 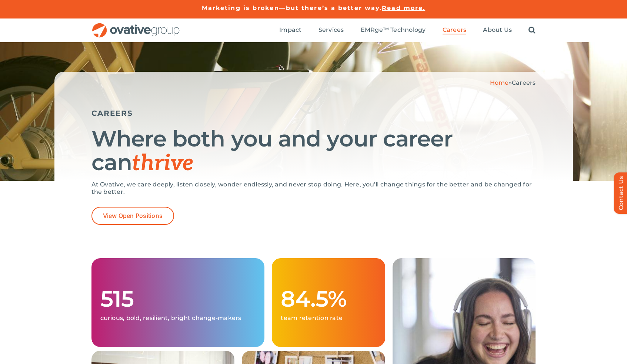 What do you see at coordinates (314, 113) in the screenshot?
I see `h5: CAREERS` at bounding box center [314, 113].